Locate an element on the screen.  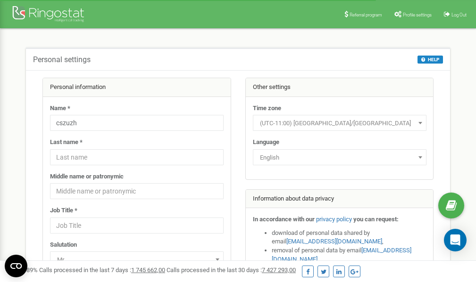
span: English is located at coordinates (340, 158).